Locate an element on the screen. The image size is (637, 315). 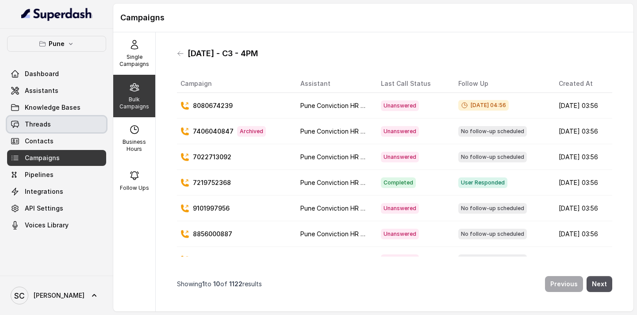
a: Assistants is located at coordinates (57, 91).